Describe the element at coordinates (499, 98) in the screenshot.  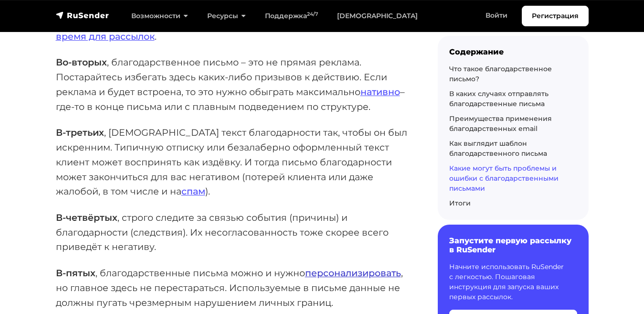
I see `a: В каких случаях отправлять благодарственные письма` at that location.